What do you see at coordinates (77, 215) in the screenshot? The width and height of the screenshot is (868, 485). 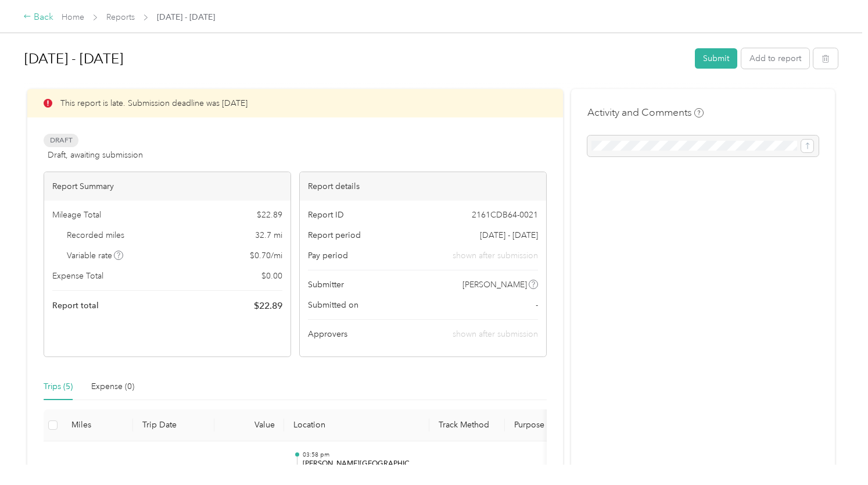 I see `span: Mileage Total` at bounding box center [77, 215].